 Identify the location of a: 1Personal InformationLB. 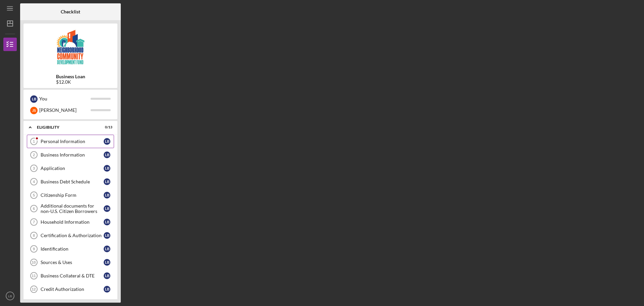
(70, 141).